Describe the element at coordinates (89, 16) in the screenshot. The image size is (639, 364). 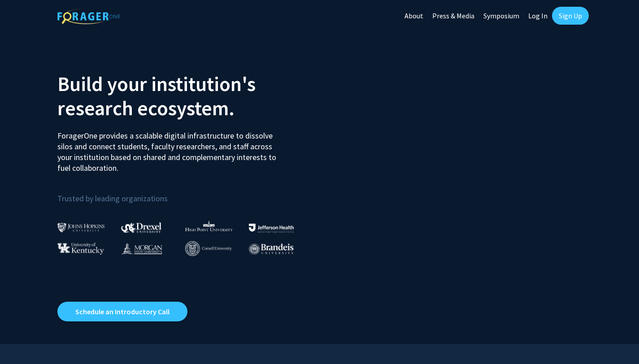
I see `img: ForagerOne Logo` at that location.